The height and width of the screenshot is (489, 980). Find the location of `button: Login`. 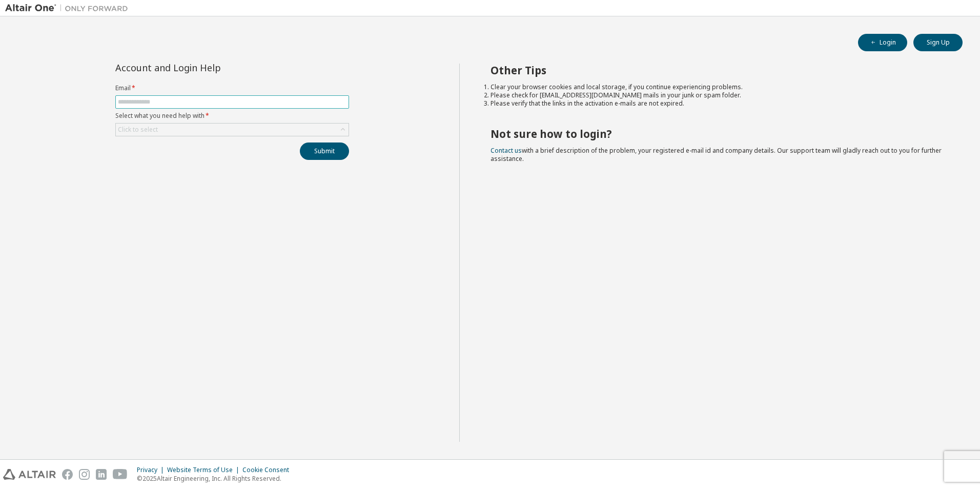

button: Login is located at coordinates (883, 43).